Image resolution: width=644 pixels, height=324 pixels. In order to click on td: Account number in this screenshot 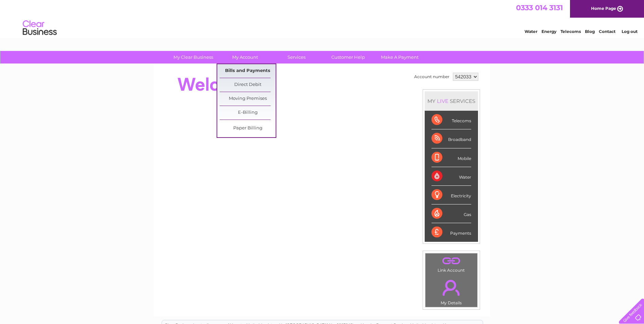, I will do `click(432, 77)`.